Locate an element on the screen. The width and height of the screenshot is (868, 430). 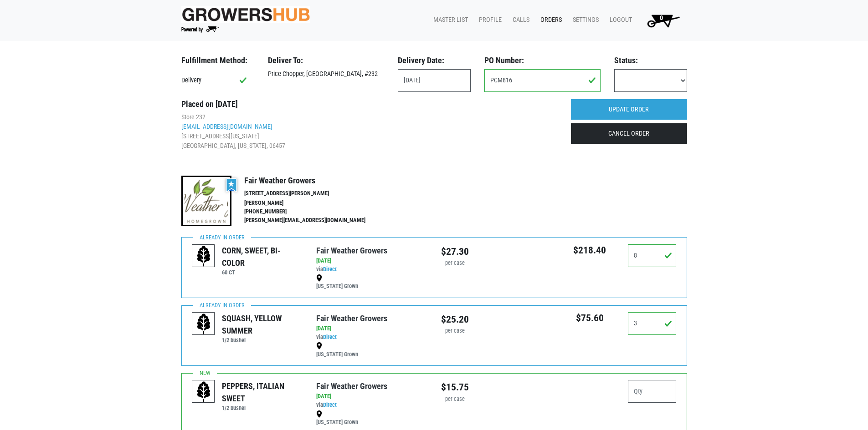
a: Orders is located at coordinates (549, 20).